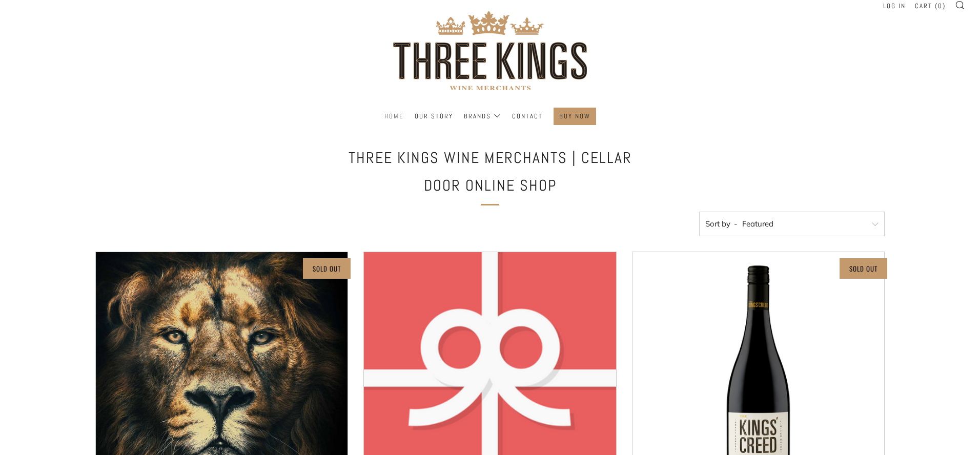  Describe the element at coordinates (940, 6) in the screenshot. I see `span: 0` at that location.